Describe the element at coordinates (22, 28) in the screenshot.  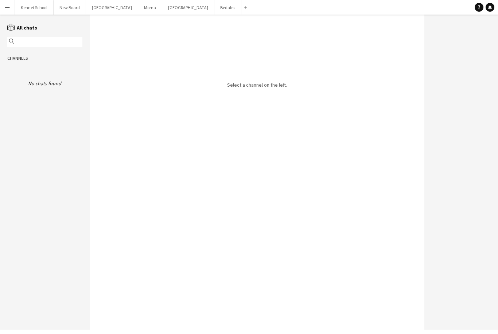
I see `a: All chats` at that location.